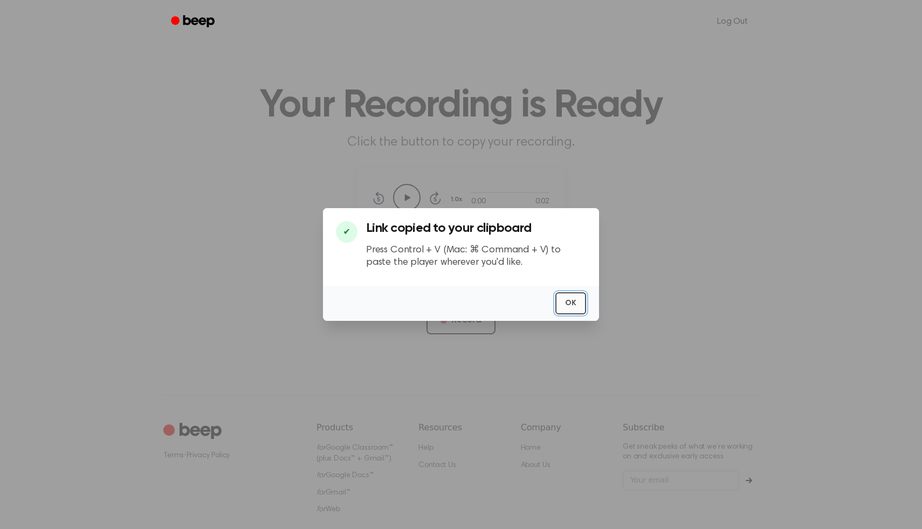  I want to click on a: Log Out, so click(732, 22).